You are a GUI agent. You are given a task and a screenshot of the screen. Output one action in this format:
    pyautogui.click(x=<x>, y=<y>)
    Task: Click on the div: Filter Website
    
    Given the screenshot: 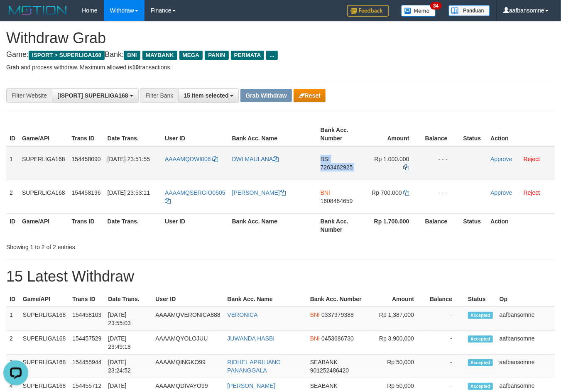 What is the action you would take?
    pyautogui.click(x=29, y=96)
    